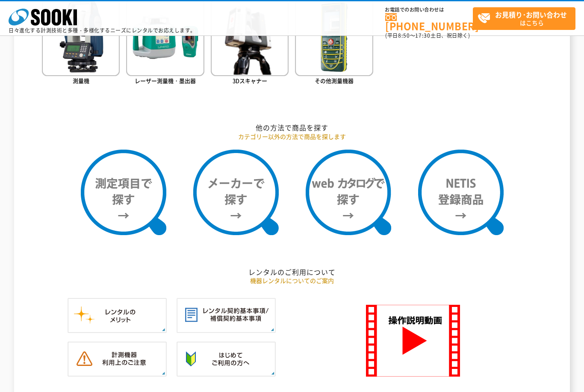 This screenshot has height=392, width=584. What do you see at coordinates (292, 127) in the screenshot?
I see `h2: 他の方法で商品を探す` at bounding box center [292, 127].